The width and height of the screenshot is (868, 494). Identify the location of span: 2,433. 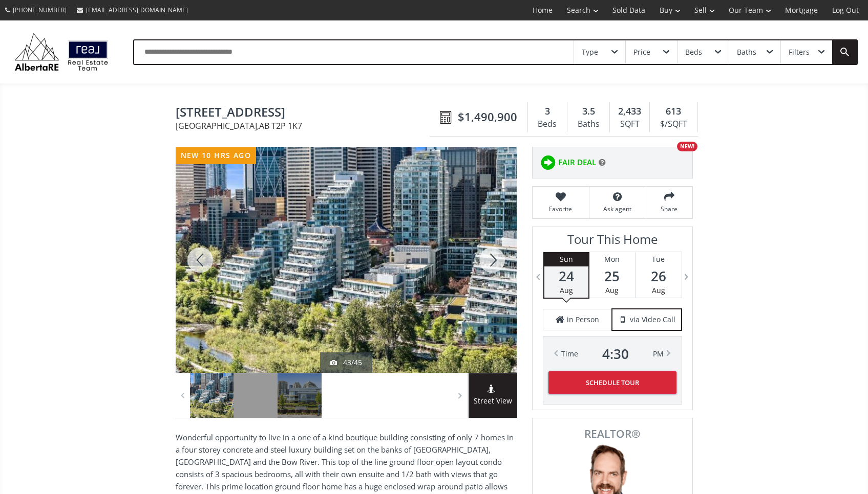
(629, 111).